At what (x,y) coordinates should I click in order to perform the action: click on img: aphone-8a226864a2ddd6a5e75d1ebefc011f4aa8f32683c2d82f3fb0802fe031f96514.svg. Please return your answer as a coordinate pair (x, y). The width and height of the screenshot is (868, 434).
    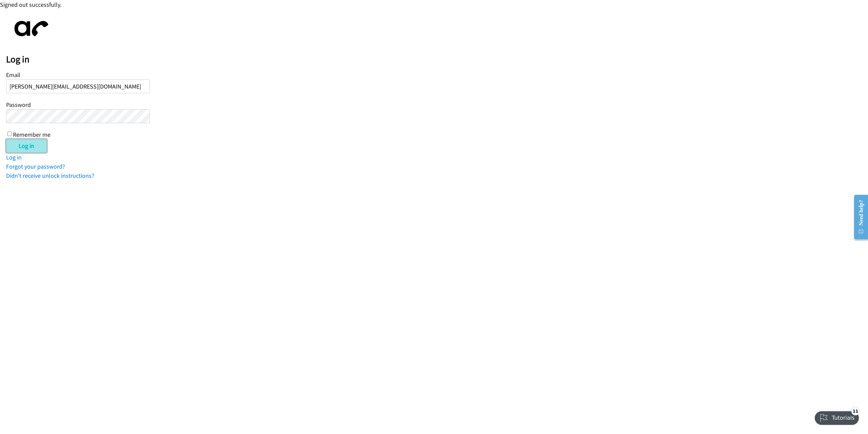
    Looking at the image, I should click on (30, 29).